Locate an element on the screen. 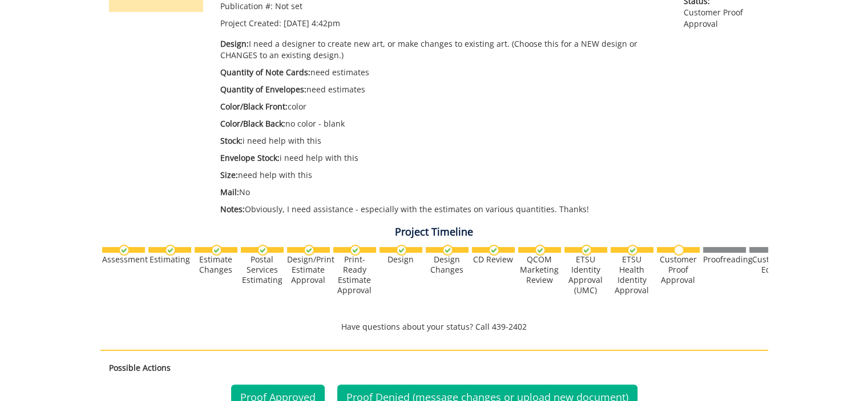 The height and width of the screenshot is (401, 868). div: CD Review is located at coordinates (493, 260).